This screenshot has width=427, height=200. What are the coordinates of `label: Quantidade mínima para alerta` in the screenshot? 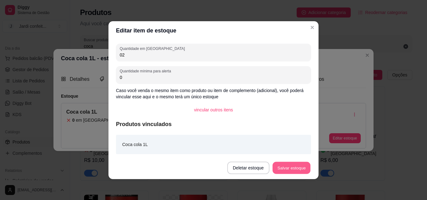 It's located at (146, 71).